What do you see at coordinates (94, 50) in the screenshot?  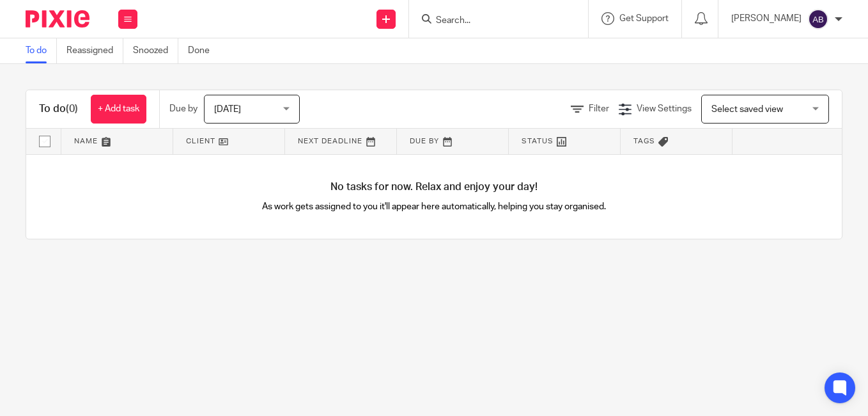 I see `a: Reassigned` at bounding box center [94, 50].